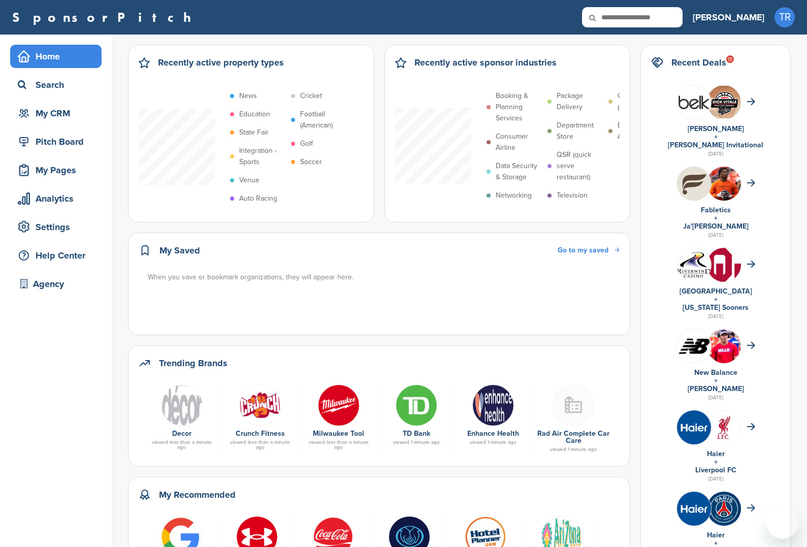  Describe the element at coordinates (56, 85) in the screenshot. I see `a: Search` at that location.